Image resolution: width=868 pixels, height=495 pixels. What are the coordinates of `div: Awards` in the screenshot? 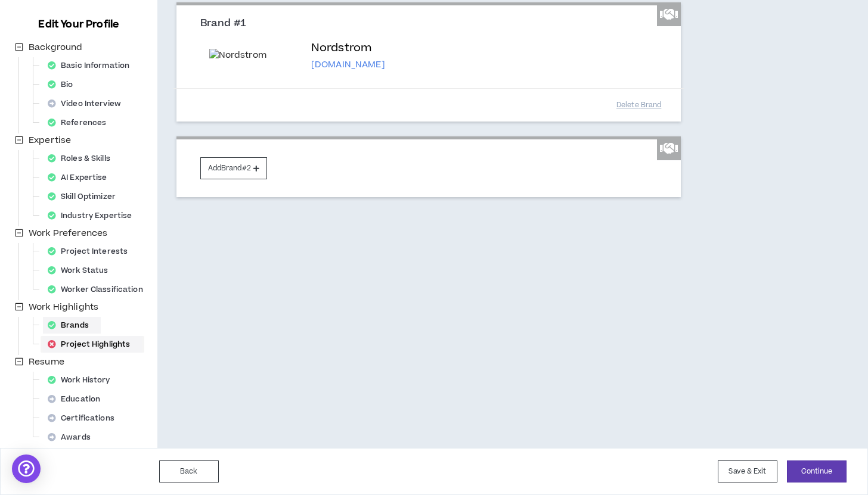 It's located at (73, 437).